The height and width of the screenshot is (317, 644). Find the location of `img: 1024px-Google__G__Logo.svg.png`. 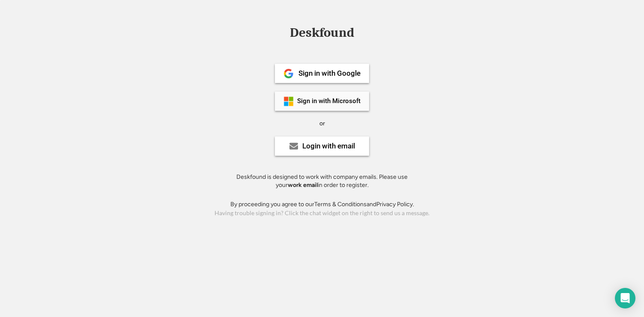

img: 1024px-Google__G__Logo.svg.png is located at coordinates (288, 74).